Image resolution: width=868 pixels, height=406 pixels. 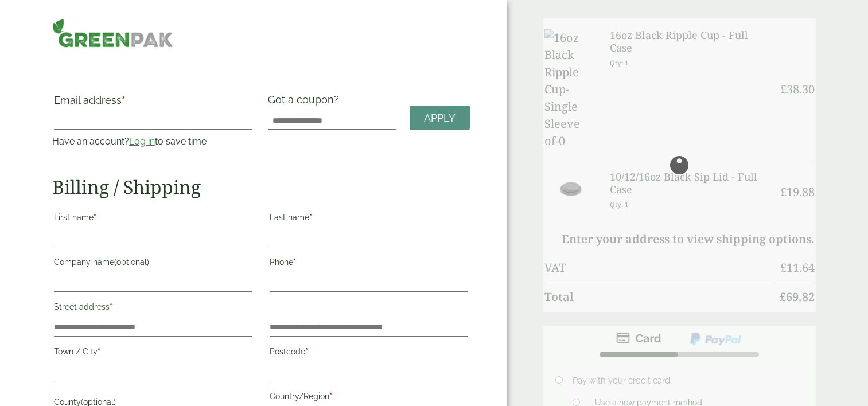 I want to click on label: Street address, so click(x=154, y=308).